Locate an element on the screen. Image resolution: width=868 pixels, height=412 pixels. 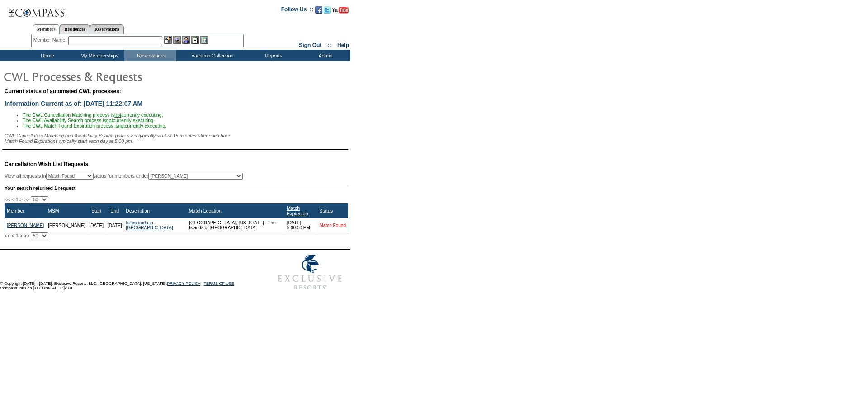
a: Description is located at coordinates (137, 211).